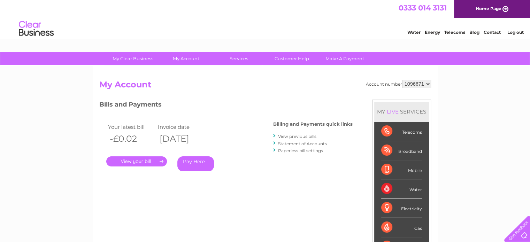 The height and width of the screenshot is (242, 530). I want to click on a: Blog, so click(475, 32).